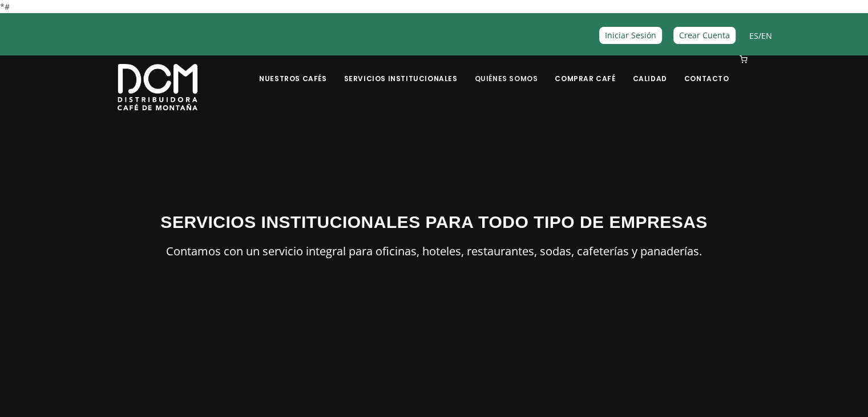 The image size is (868, 417). I want to click on a: Nuestros Cafés, so click(293, 70).